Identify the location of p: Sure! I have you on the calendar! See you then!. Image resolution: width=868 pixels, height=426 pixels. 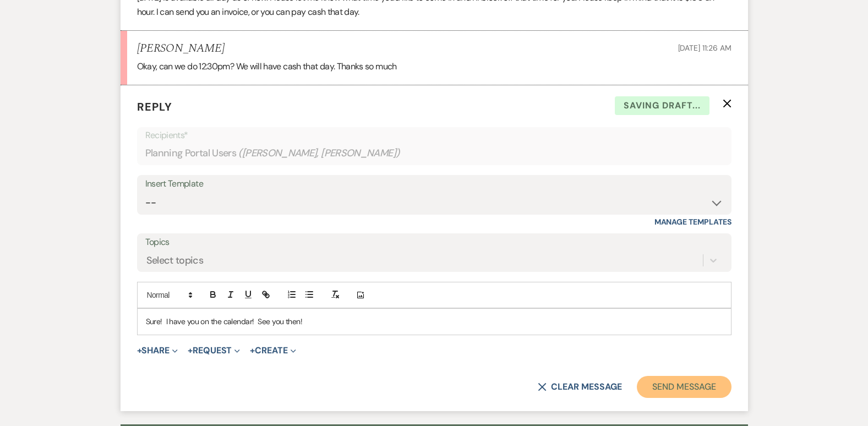
(434, 321).